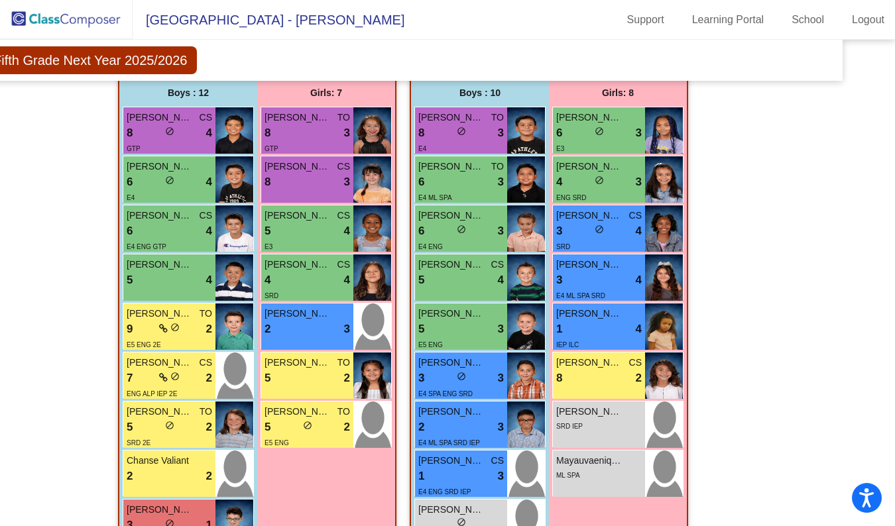 The image size is (895, 526). I want to click on span: Chanse Valiant, so click(160, 461).